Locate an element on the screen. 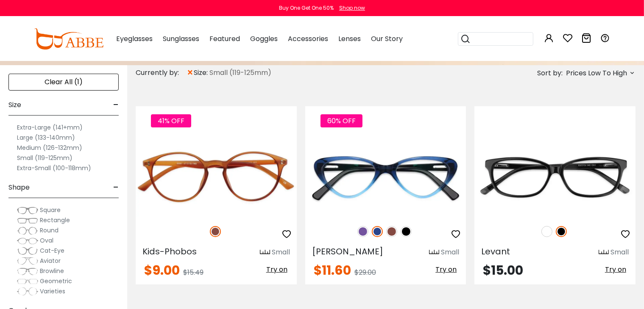  span: Featured is located at coordinates (224, 39).